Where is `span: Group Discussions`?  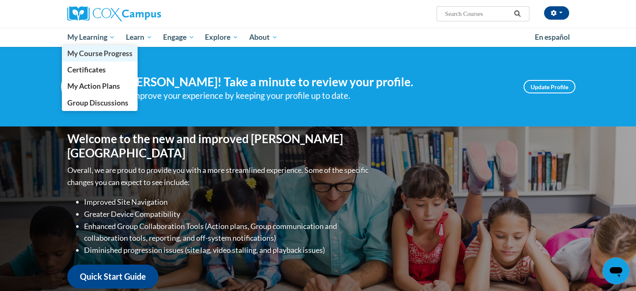
span: Group Discussions is located at coordinates (97, 103).